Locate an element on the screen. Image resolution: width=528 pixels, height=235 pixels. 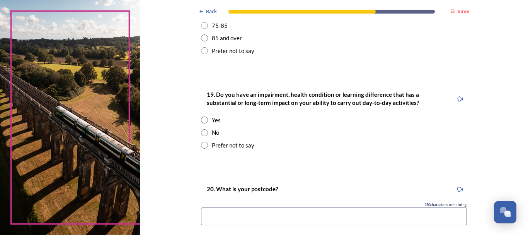
div: 75-85 is located at coordinates (220, 26).